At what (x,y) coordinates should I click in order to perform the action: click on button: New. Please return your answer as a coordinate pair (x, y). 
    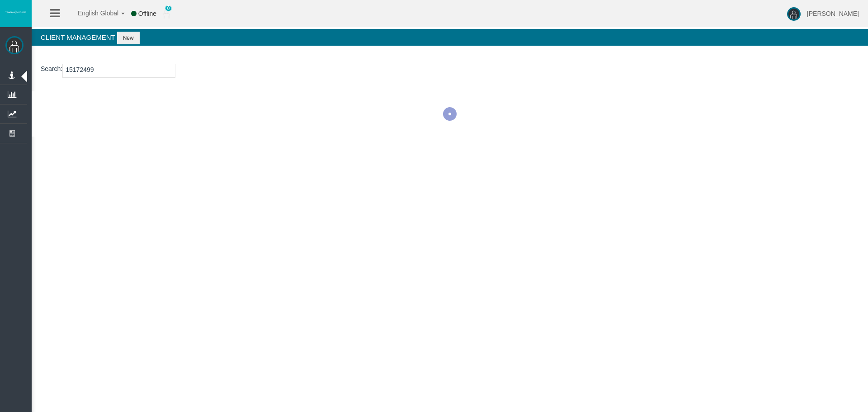
    Looking at the image, I should click on (128, 38).